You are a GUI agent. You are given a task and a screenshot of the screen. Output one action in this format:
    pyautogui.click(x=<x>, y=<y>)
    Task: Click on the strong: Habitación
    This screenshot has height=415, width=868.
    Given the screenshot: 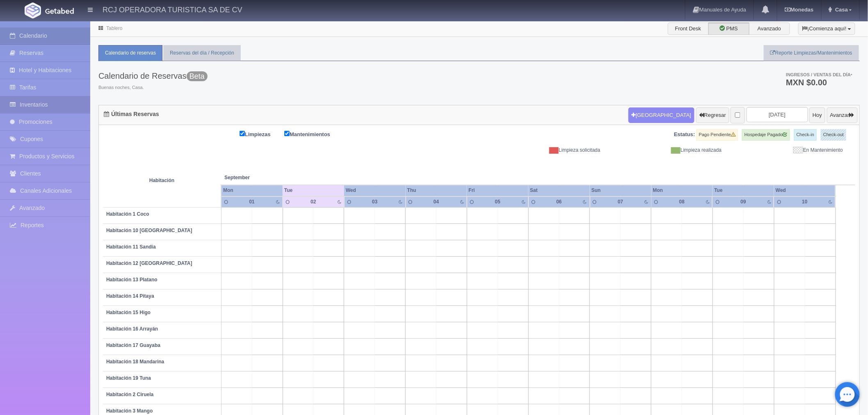 What is the action you would take?
    pyautogui.click(x=162, y=181)
    